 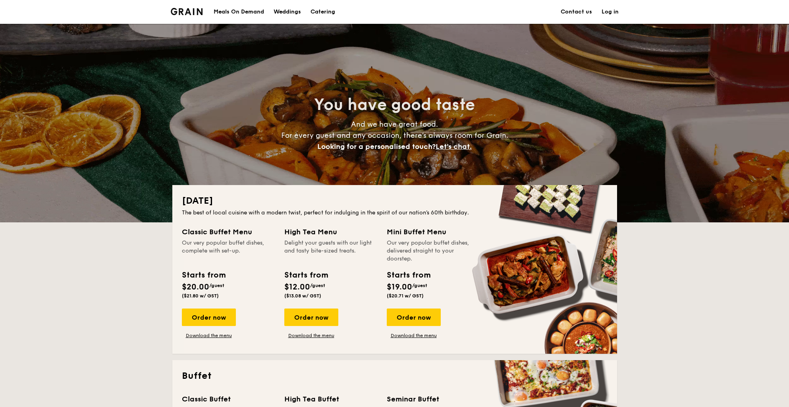 What do you see at coordinates (187, 12) in the screenshot?
I see `img: Grain` at bounding box center [187, 12].